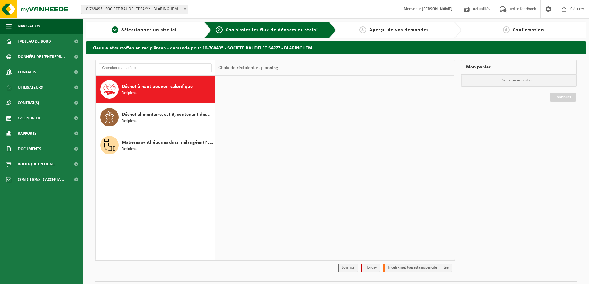 Image resolution: width=589 pixels, height=284 pixels. Describe the element at coordinates (336, 47) in the screenshot. I see `h2: Kies uw afvalstoffen en recipiënten - demande pour 10-768495 - SOCIETE BAUDELET SA??? - BLARINGHEM` at that location.